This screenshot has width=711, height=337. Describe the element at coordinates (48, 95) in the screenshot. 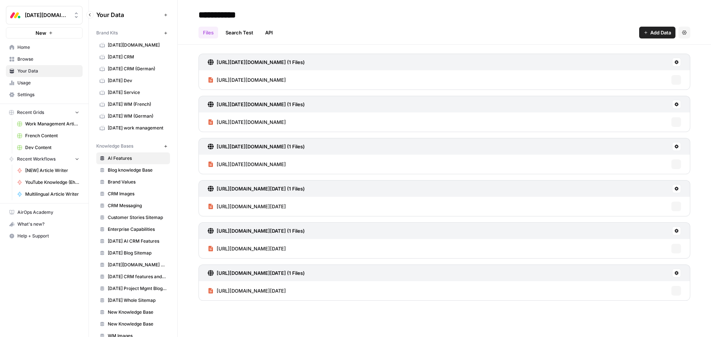

I see `span: Settings` at that location.